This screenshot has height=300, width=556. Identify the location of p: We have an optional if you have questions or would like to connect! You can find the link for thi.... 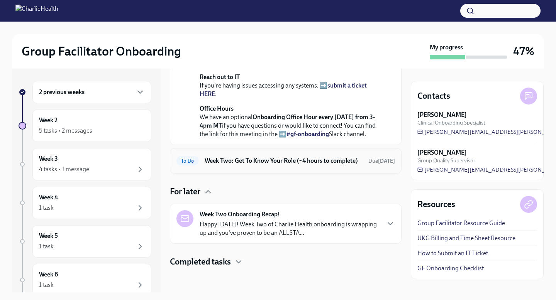
(291, 122).